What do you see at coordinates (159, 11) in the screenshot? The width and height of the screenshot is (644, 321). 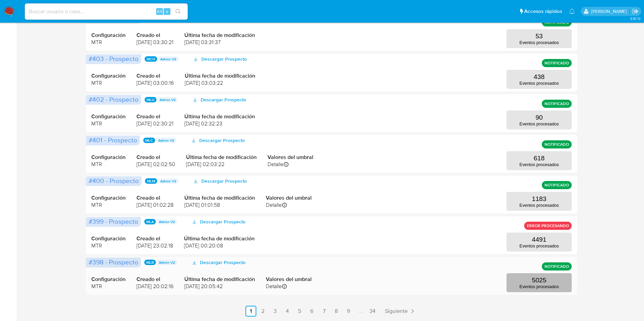 I see `span: Alt` at bounding box center [159, 11].